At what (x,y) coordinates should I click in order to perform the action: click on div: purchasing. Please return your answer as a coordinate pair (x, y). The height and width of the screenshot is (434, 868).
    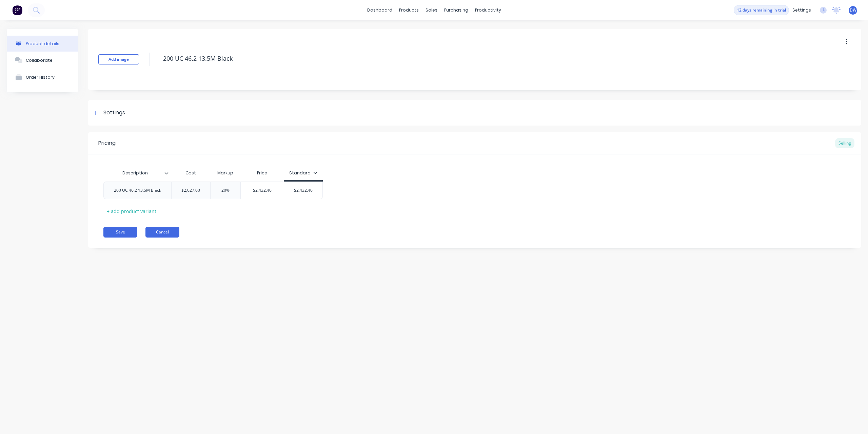
    Looking at the image, I should click on (456, 10).